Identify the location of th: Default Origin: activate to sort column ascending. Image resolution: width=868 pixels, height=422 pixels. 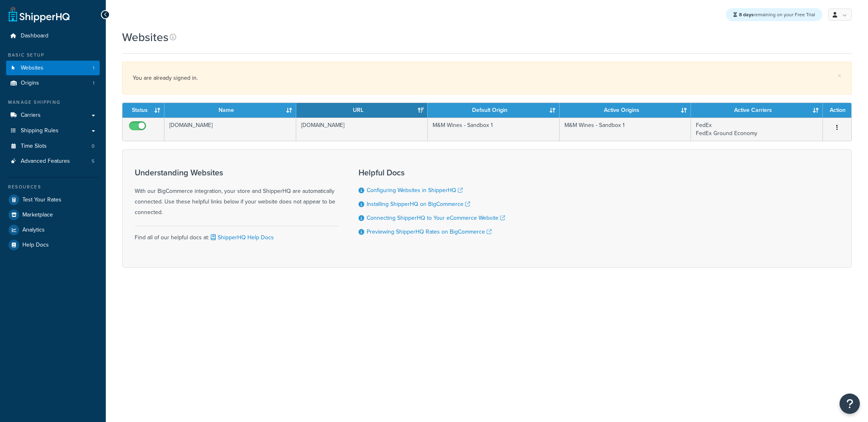
(494, 110).